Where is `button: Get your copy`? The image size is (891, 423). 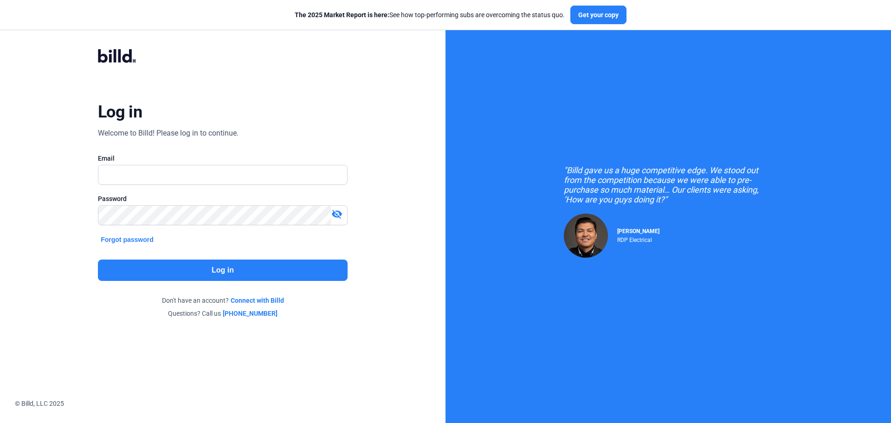
button: Get your copy is located at coordinates (598, 15).